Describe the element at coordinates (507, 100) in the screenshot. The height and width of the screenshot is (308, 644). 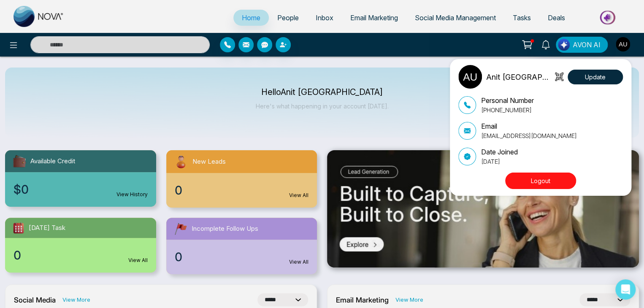
I see `p: Personal Number` at that location.